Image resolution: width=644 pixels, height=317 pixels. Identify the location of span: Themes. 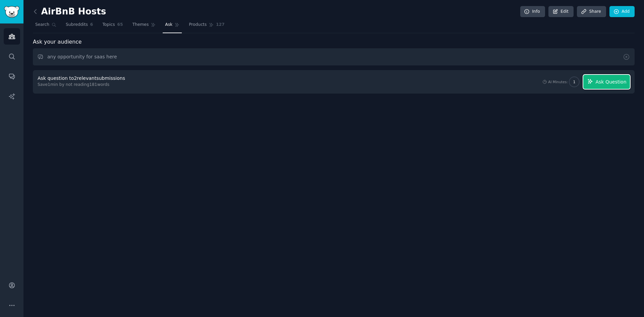
(140, 25).